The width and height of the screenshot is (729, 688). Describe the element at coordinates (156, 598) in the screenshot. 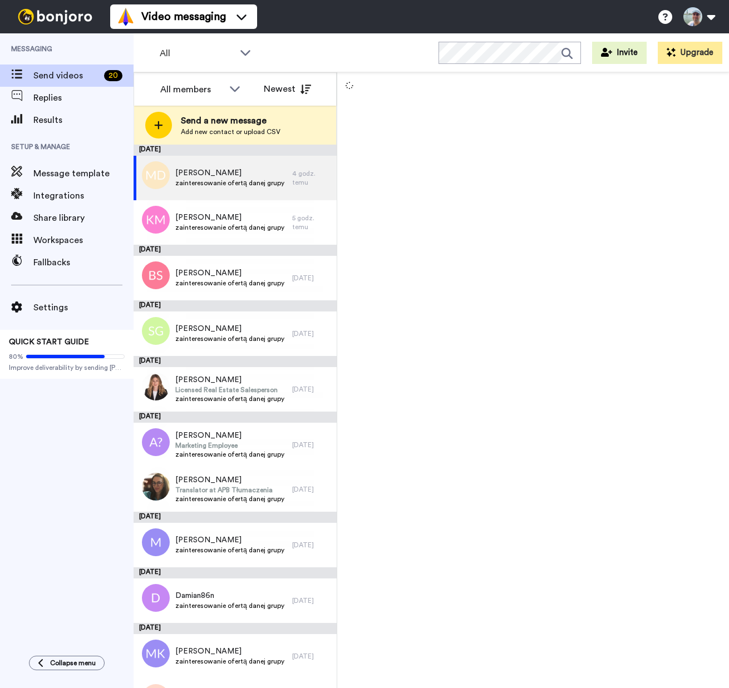

I see `img: d.png` at that location.